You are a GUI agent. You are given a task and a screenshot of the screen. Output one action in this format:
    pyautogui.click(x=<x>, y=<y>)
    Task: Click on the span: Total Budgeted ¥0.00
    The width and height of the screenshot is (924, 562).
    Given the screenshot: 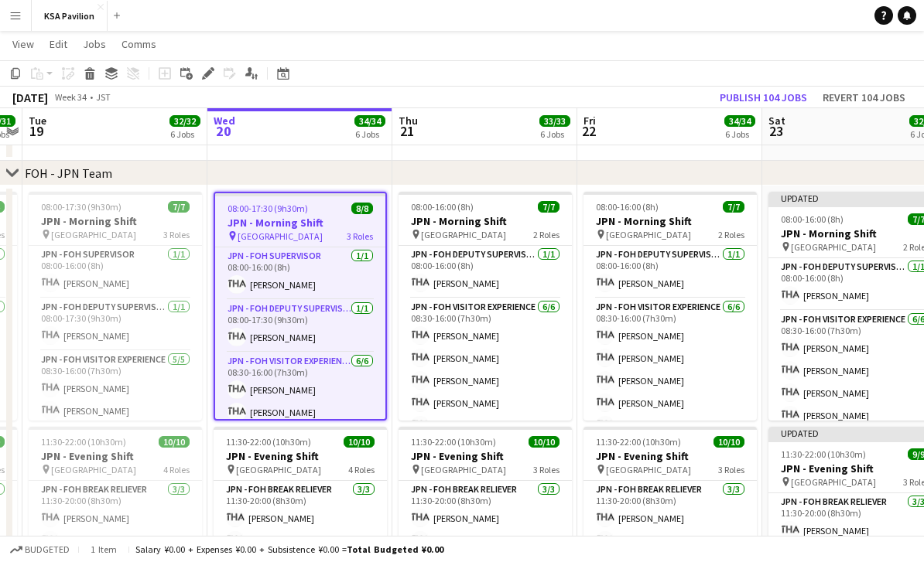 What is the action you would take?
    pyautogui.click(x=395, y=549)
    